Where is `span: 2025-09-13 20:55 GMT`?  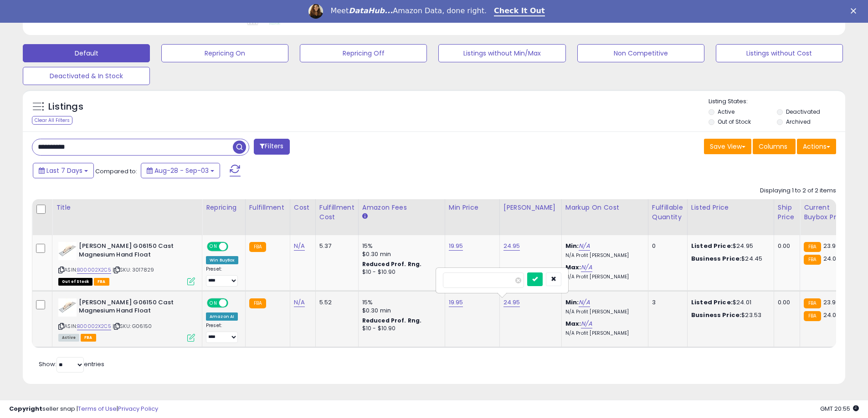 span: 2025-09-13 20:55 GMT is located at coordinates (839, 408).